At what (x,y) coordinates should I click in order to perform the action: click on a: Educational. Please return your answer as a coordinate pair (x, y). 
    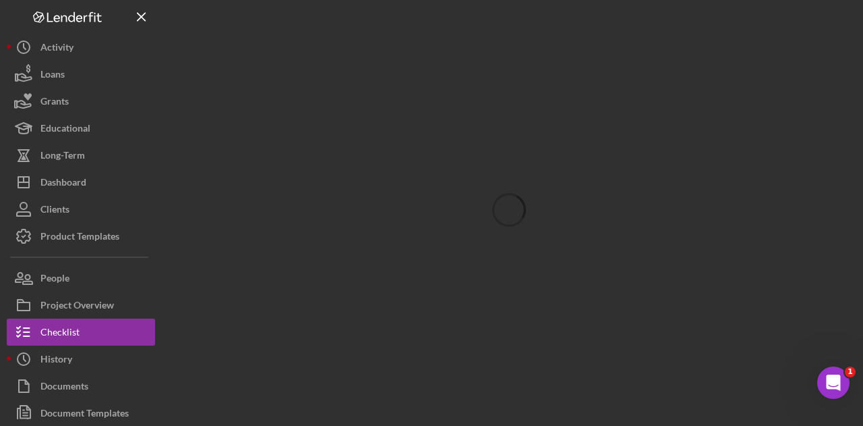
    Looking at the image, I should click on (81, 128).